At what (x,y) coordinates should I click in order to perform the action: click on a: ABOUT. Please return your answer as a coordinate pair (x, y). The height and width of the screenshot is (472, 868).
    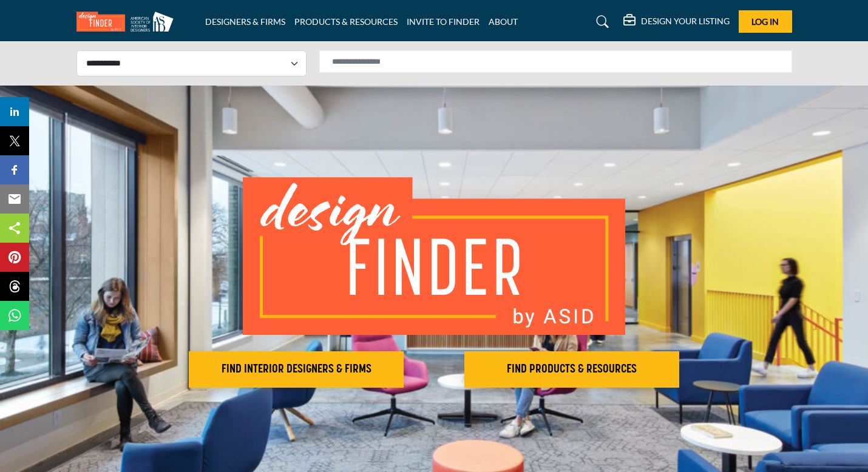
    Looking at the image, I should click on (503, 21).